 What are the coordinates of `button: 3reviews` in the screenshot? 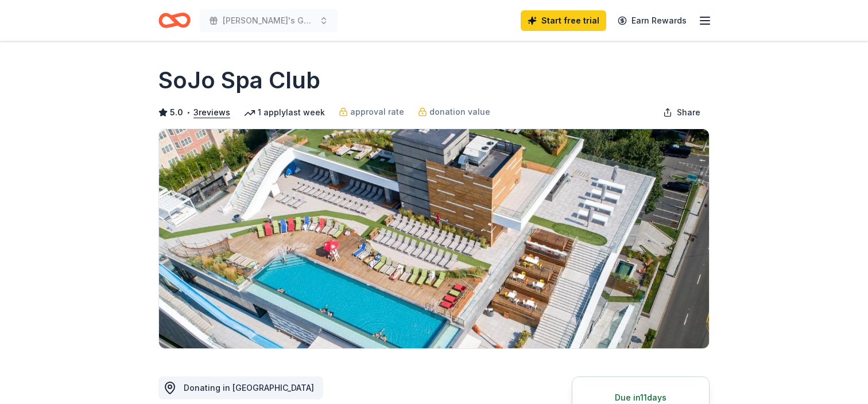 It's located at (212, 112).